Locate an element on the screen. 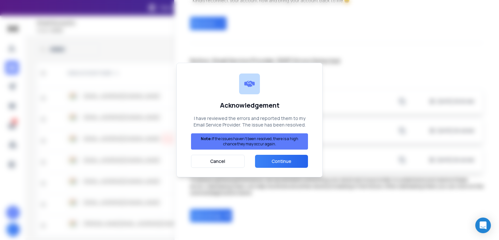 This screenshot has width=499, height=240. div: Open Intercom Messenger is located at coordinates (483, 225).